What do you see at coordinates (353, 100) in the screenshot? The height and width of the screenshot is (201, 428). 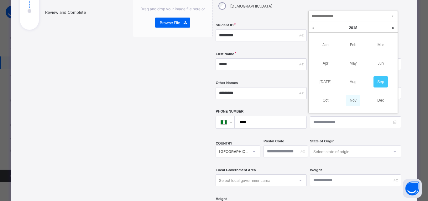 I see `a: Nov` at bounding box center [353, 100].